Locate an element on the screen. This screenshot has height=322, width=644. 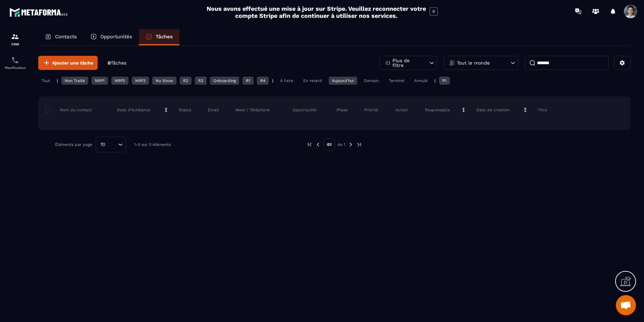
span: Tâches is located at coordinates (118, 63).